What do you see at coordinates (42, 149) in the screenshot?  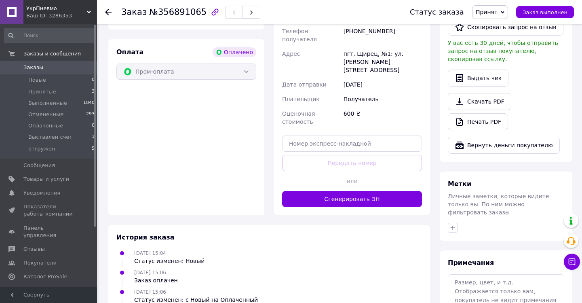 I see `span: отгружен` at bounding box center [42, 149].